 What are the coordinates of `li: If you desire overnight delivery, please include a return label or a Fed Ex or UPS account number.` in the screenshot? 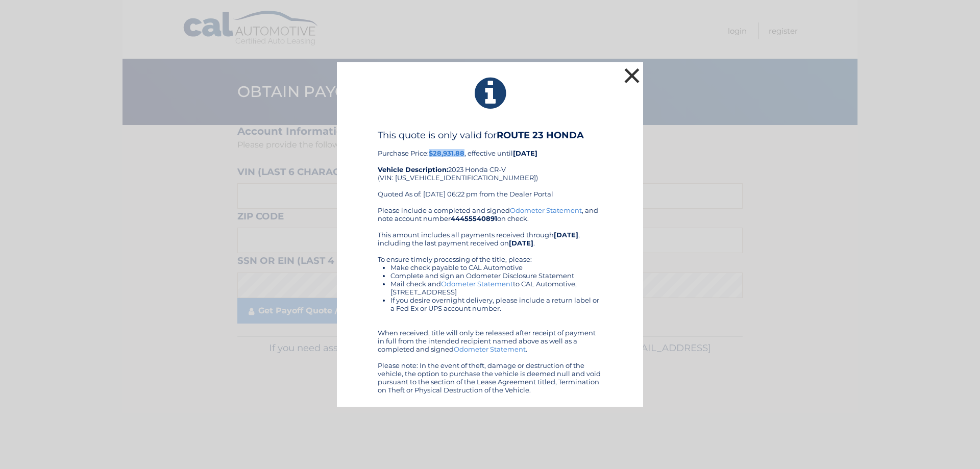 It's located at (496, 304).